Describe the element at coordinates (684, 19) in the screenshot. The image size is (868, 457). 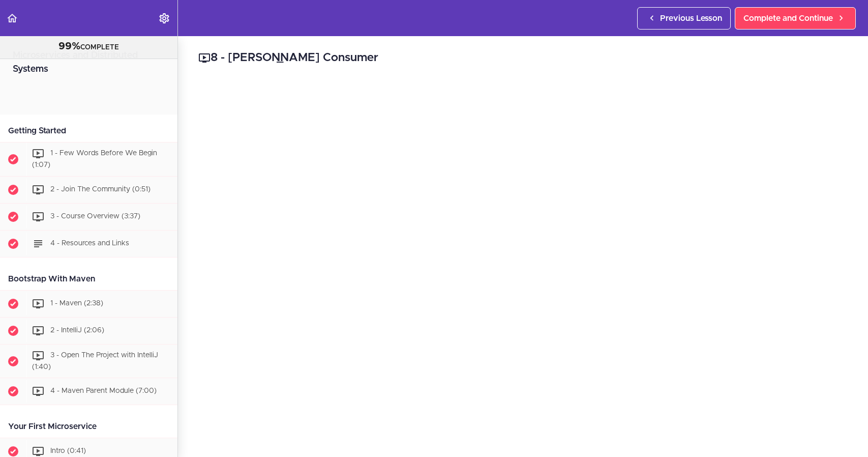
I see `a: Previous Lesson` at that location.